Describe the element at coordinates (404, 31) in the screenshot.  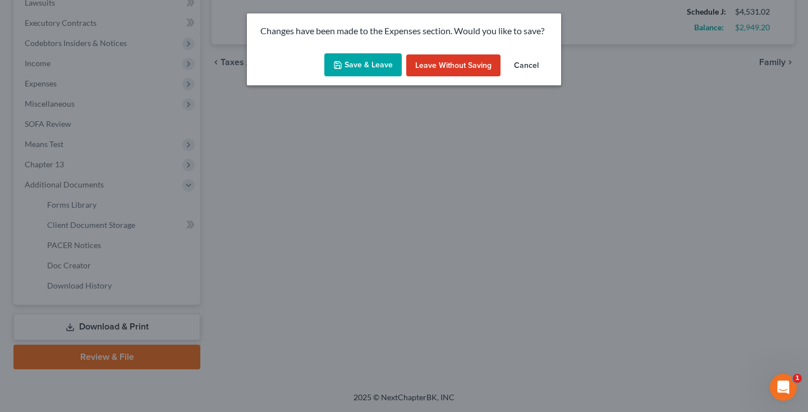
I see `p: Changes have been made to the Expenses section. Would you like to save?` at that location.